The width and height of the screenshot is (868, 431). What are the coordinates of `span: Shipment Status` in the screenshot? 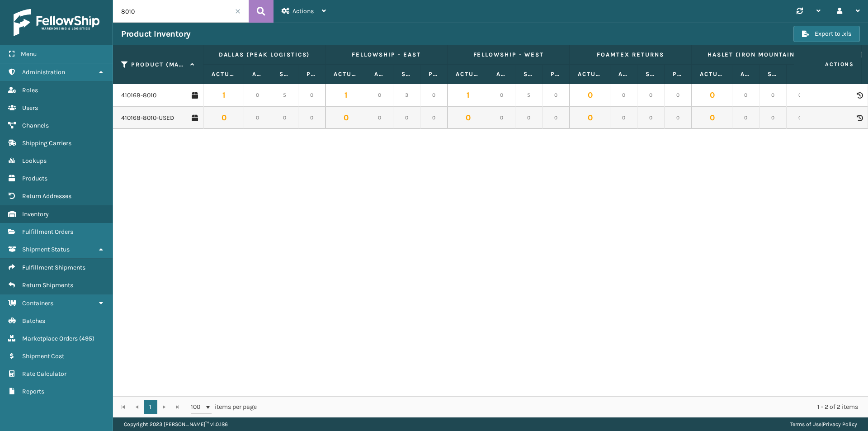 It's located at (46, 249).